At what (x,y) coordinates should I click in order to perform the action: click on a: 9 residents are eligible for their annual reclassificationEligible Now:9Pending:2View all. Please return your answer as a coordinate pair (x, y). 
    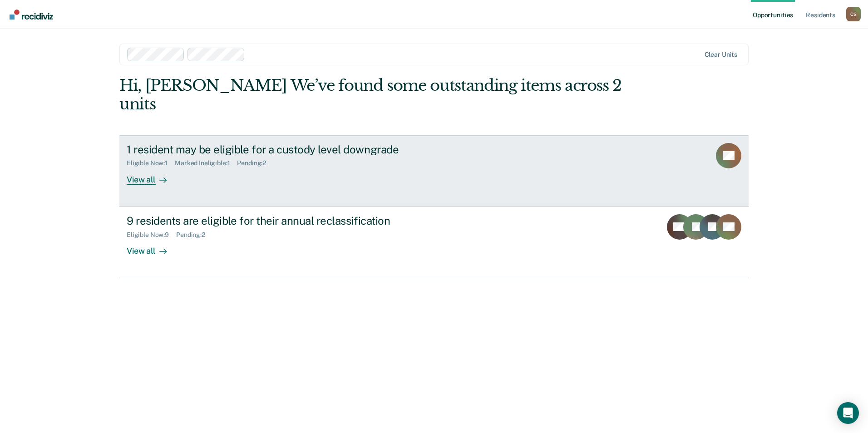
    Looking at the image, I should click on (434, 242).